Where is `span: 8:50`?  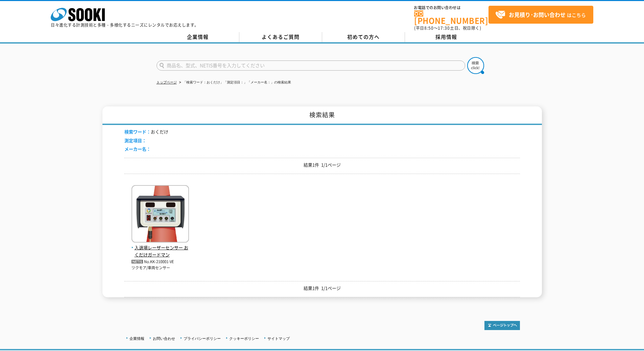 span: 8:50 is located at coordinates (429, 28).